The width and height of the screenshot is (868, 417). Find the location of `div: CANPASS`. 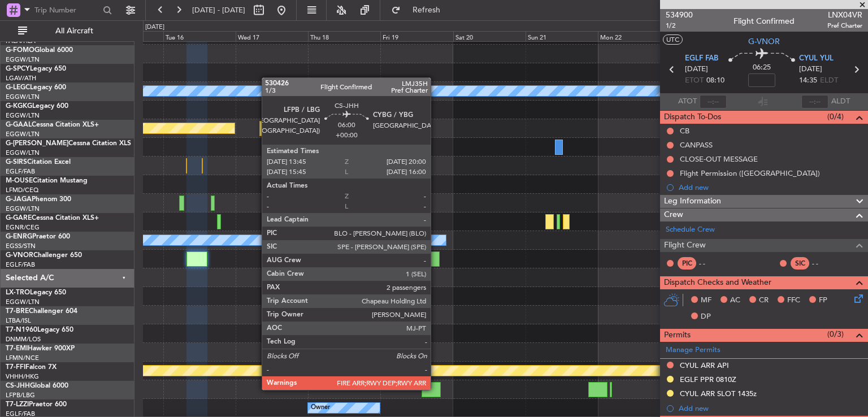

div: CANPASS is located at coordinates (696, 145).